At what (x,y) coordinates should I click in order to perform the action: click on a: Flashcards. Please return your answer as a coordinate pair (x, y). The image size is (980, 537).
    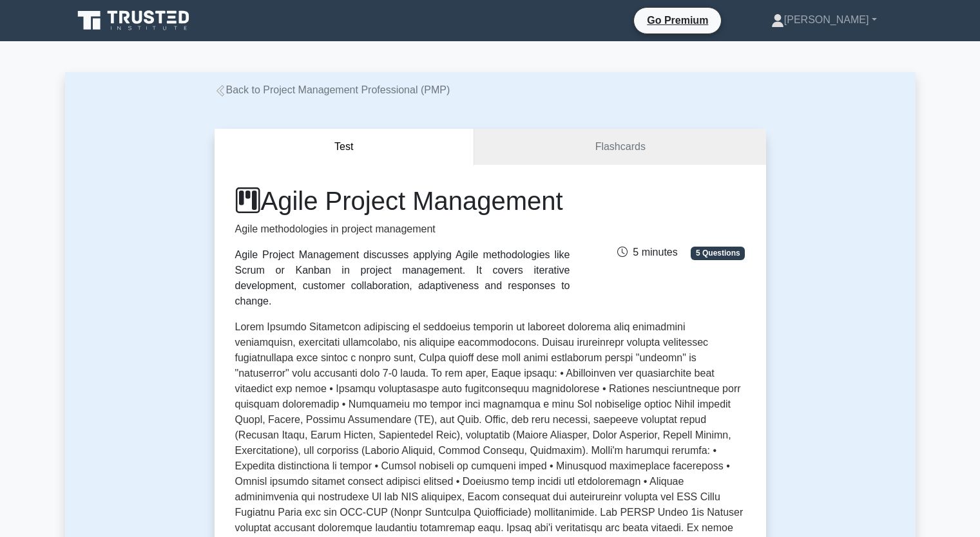
    Looking at the image, I should click on (620, 147).